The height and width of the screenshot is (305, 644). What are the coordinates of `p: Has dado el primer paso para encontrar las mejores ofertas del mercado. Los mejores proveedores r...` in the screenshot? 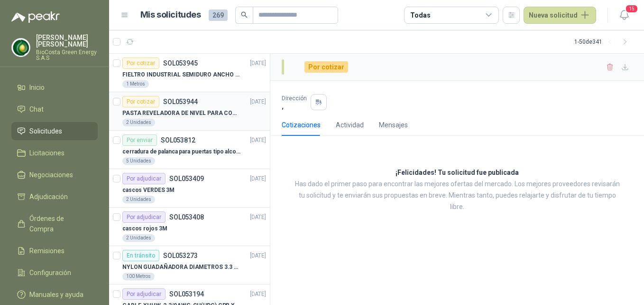 It's located at (457, 196).